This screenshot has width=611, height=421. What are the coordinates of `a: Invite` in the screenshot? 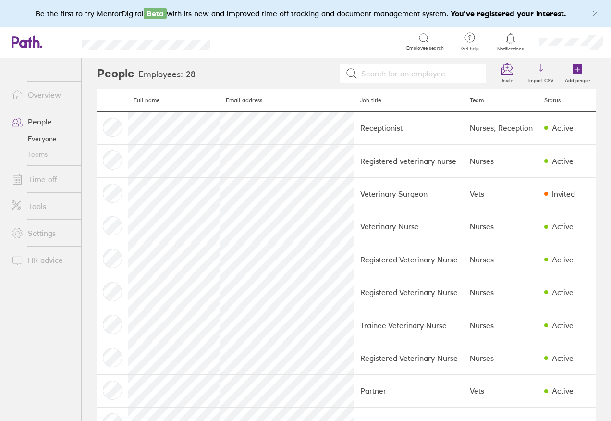 It's located at (508, 74).